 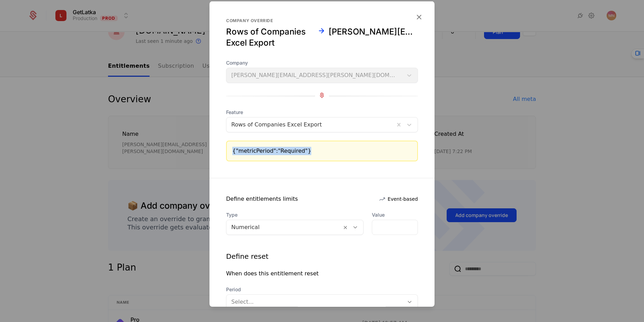 What do you see at coordinates (294, 215) in the screenshot?
I see `span: Type` at bounding box center [294, 215].